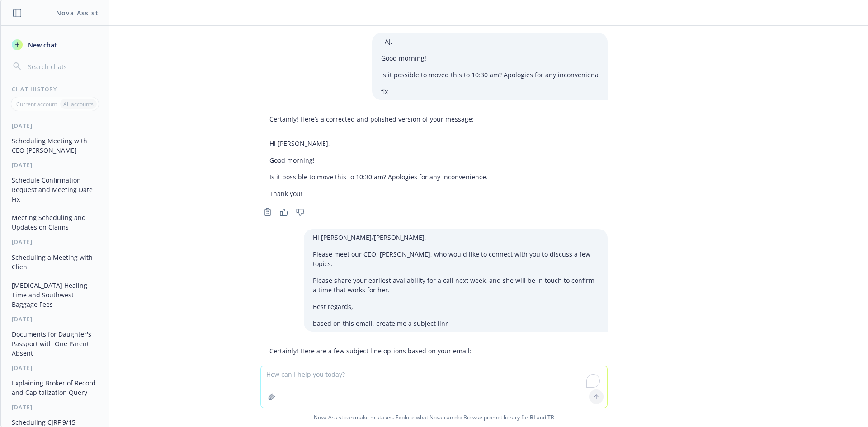 This screenshot has height=427, width=868. Describe the element at coordinates (62, 66) in the screenshot. I see `input: Search chats` at that location.